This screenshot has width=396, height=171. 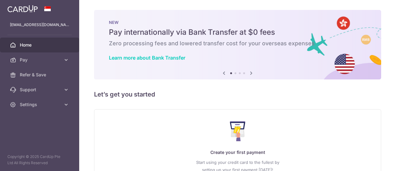 What do you see at coordinates (40, 60) in the screenshot?
I see `span: Pay` at bounding box center [40, 60].